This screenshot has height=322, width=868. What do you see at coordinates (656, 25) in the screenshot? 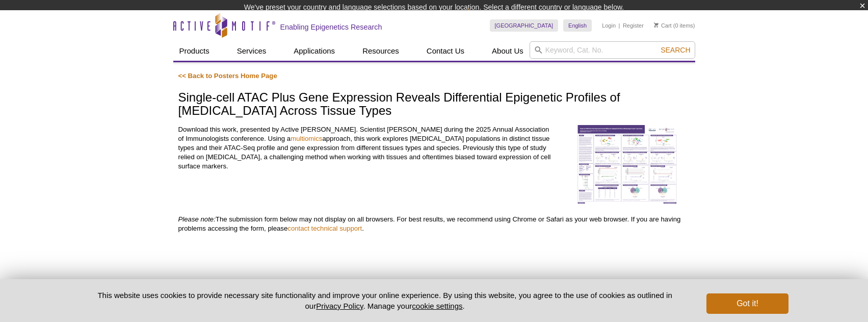
I see `img: Your Cart` at bounding box center [656, 25].